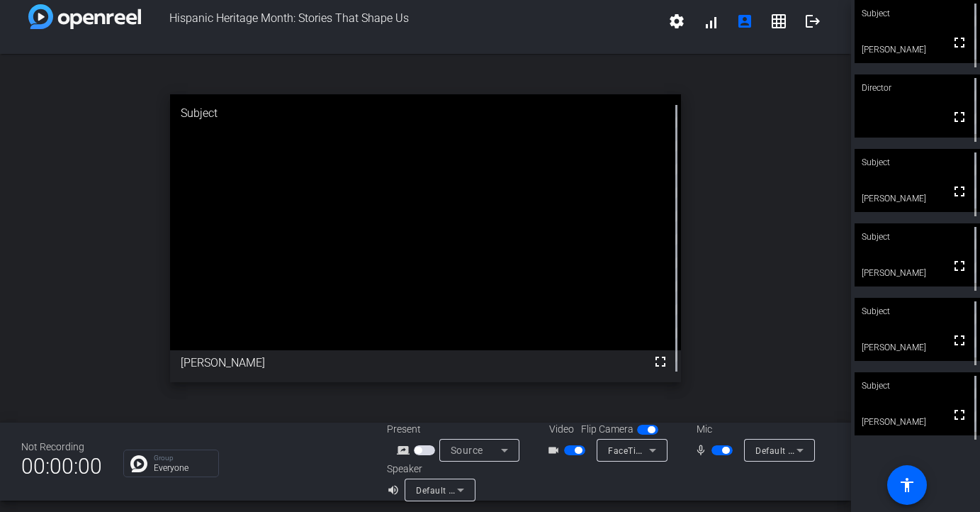 This screenshot has width=980, height=512. I want to click on mat-icon: grid_on, so click(779, 21).